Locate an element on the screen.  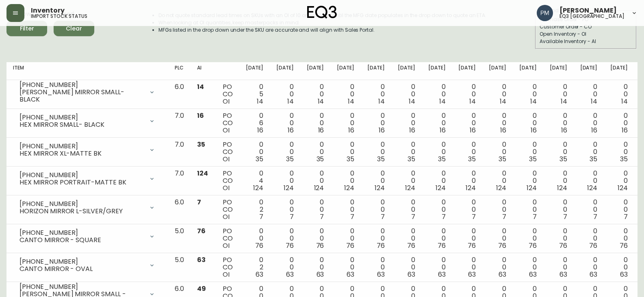
th: Item is located at coordinates (87, 71).